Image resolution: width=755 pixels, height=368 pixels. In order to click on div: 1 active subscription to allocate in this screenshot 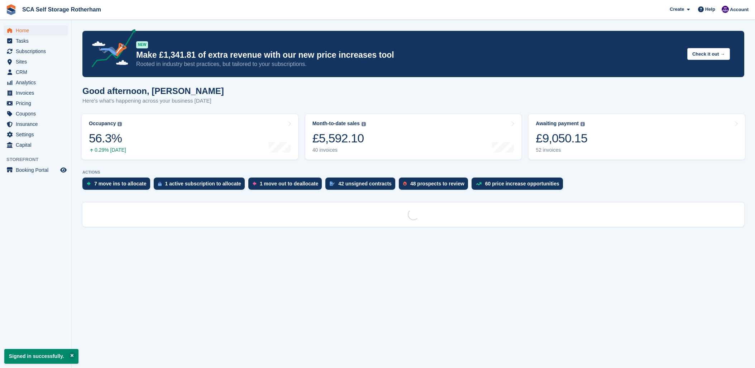, I will do `click(203, 184)`.